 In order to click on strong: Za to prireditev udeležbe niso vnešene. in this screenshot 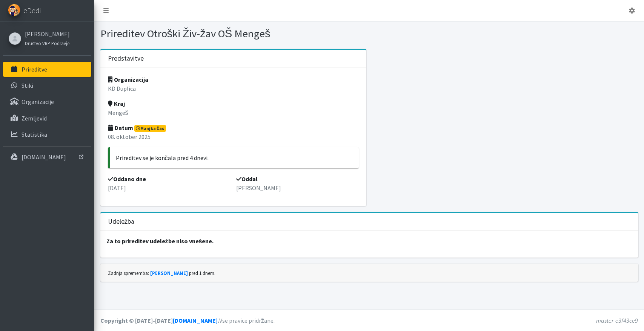, I will do `click(160, 241)`.